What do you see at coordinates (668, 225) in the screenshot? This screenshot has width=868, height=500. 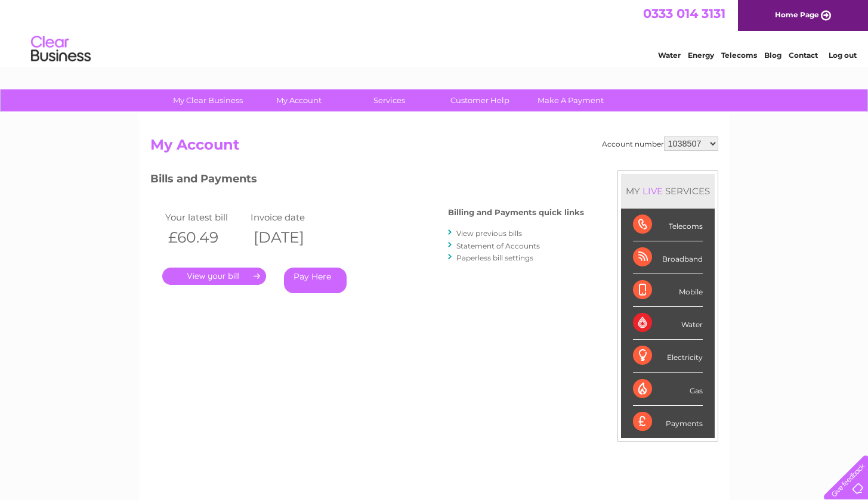 I see `div: Telecoms` at bounding box center [668, 225].